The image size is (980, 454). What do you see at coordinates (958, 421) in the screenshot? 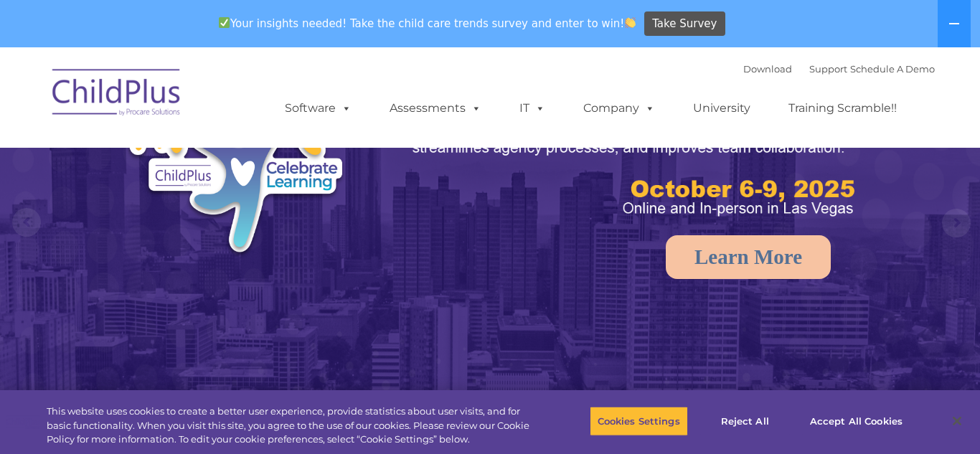
I see `button: Close` at bounding box center [958, 421].